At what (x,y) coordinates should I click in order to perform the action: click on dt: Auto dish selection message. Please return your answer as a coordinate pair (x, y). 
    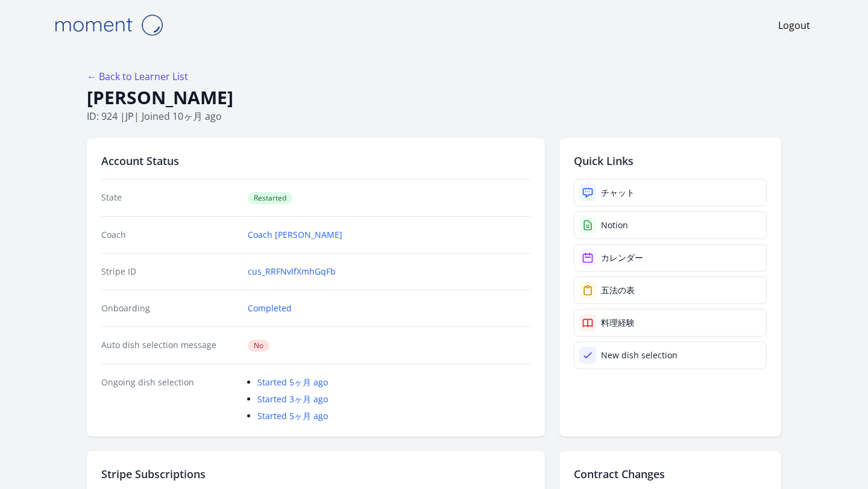
    Looking at the image, I should click on (169, 345).